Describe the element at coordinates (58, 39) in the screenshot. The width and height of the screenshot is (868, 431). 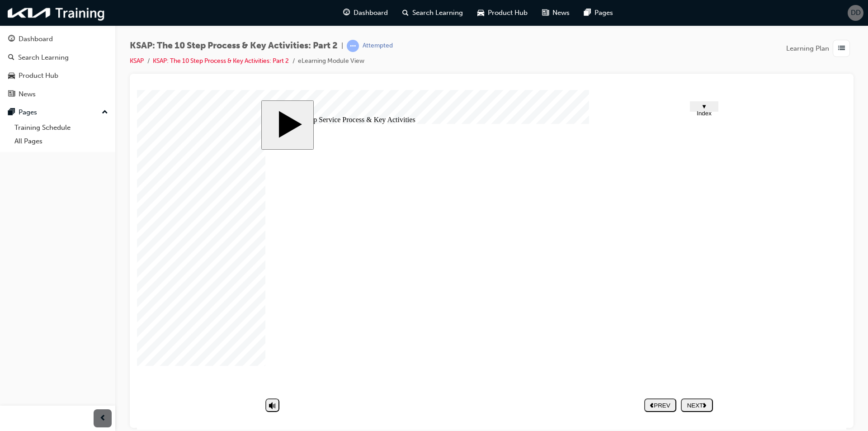
I see `a: Dashboard` at that location.